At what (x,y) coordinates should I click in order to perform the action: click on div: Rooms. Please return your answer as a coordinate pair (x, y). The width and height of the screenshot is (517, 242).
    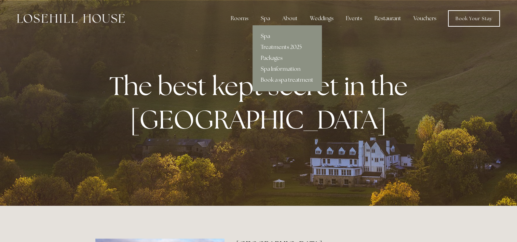
    Looking at the image, I should click on (239, 18).